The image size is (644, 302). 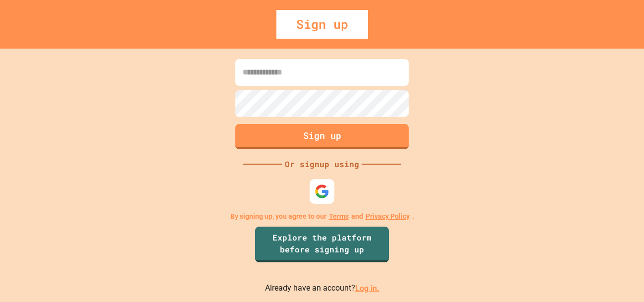 I want to click on div: Or signup using, so click(x=322, y=164).